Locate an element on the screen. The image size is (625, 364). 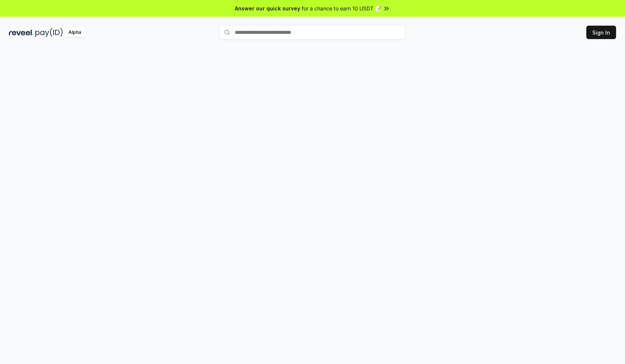
img: pay_id is located at coordinates (49, 32).